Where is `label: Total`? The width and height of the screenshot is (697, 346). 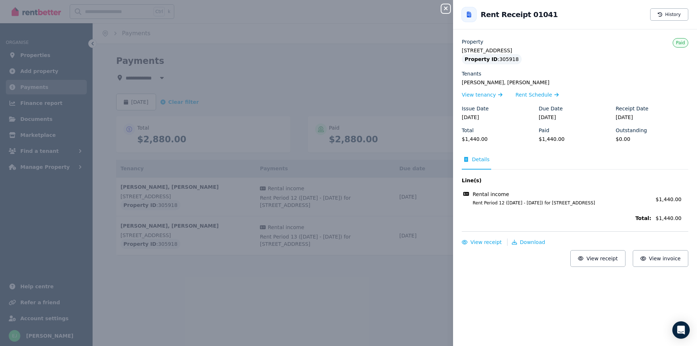
label: Total is located at coordinates (467, 130).